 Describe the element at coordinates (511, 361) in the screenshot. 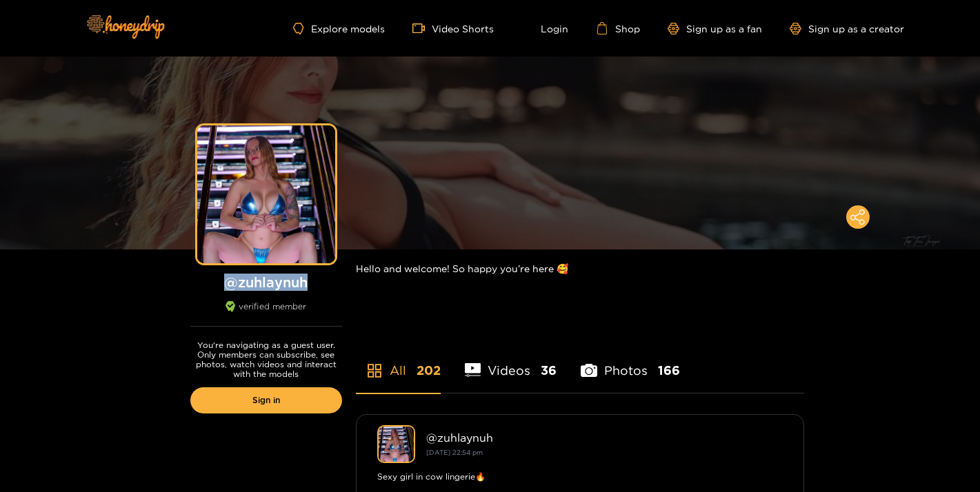

I see `li: Videos` at that location.